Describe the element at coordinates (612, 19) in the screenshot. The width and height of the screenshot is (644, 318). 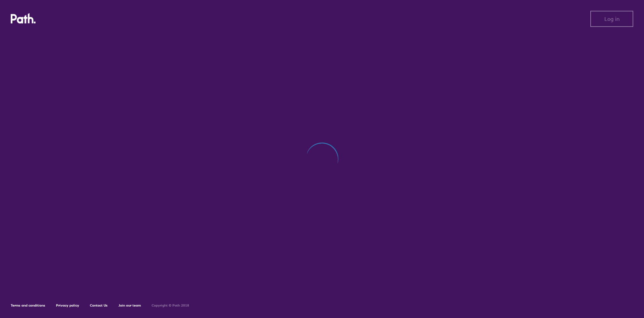
I see `span: Log in` at that location.